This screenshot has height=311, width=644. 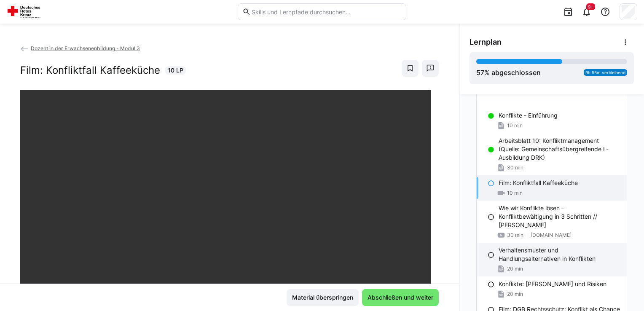 I want to click on span: Material überspringen, so click(x=322, y=298).